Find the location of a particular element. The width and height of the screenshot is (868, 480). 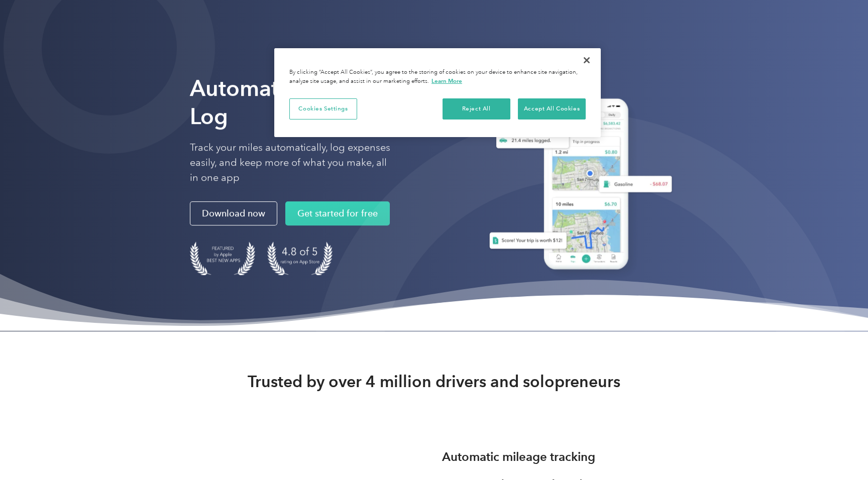

a: Download now is located at coordinates (234, 214).